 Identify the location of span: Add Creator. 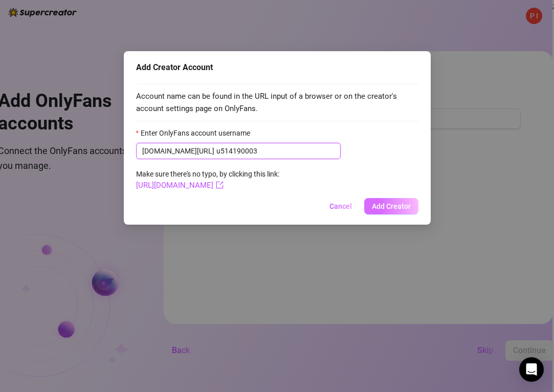
(391, 206).